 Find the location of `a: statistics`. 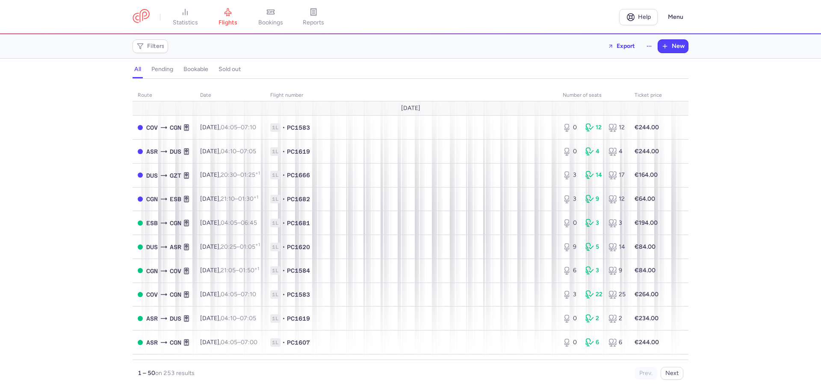

a: statistics is located at coordinates (185, 17).